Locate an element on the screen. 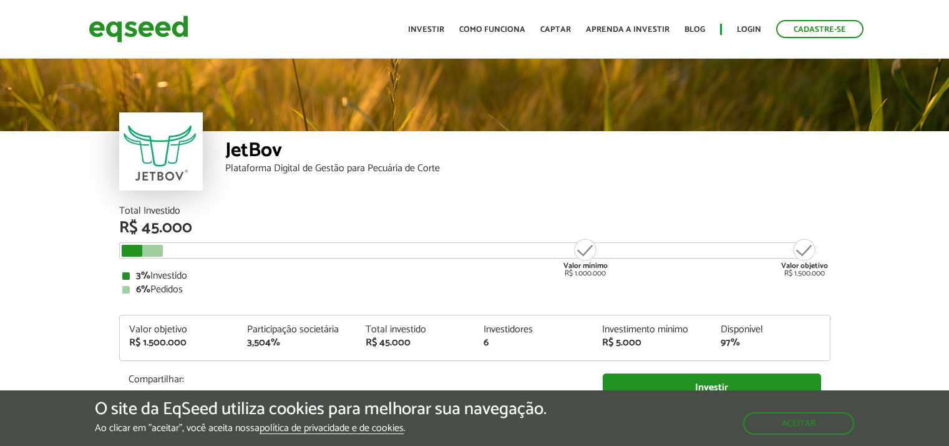  div: 6 is located at coordinates (533, 343).